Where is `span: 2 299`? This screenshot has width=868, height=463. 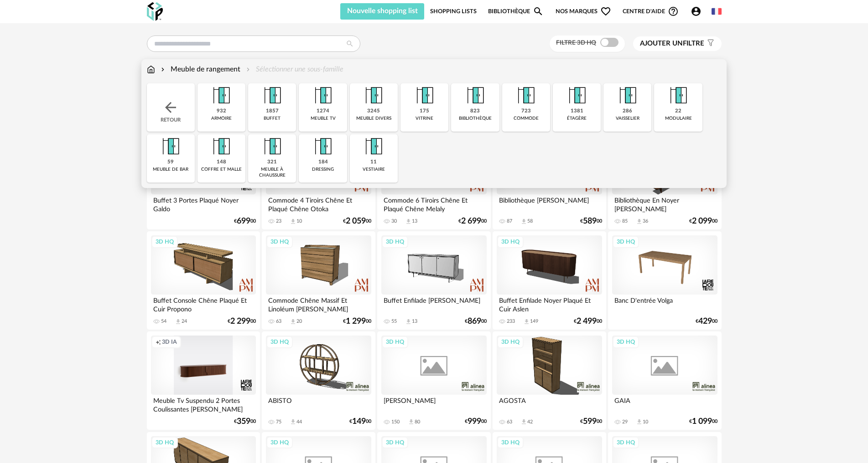
span: 2 299 is located at coordinates (241, 321).